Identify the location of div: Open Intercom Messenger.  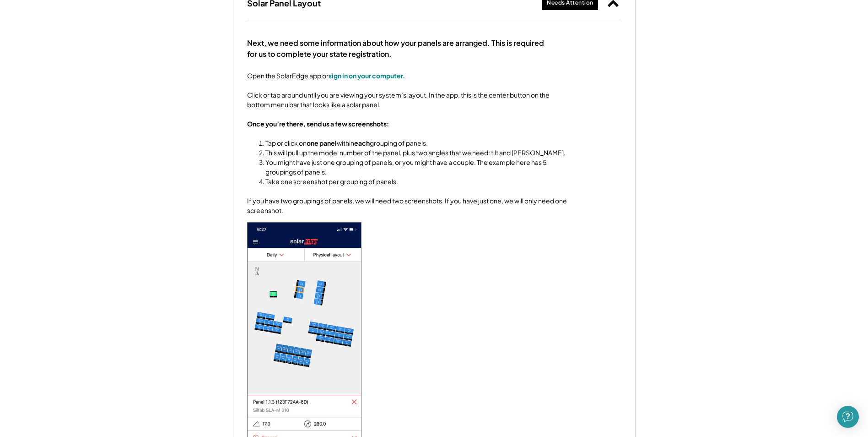
(847, 416).